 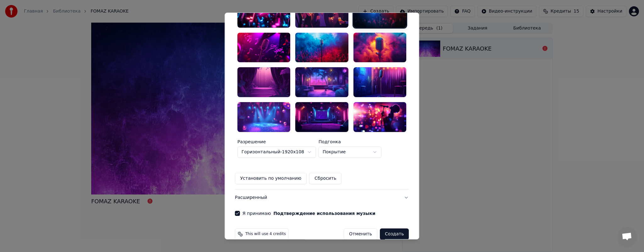 I want to click on label: Подгонка, so click(x=350, y=142).